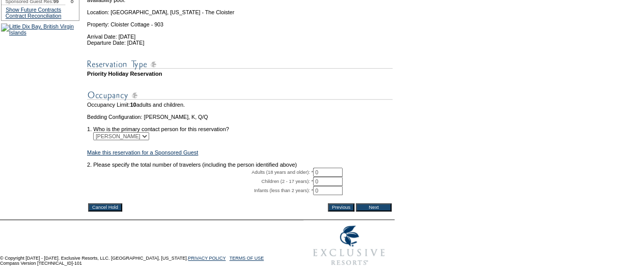 Image resolution: width=644 pixels, height=280 pixels. Describe the element at coordinates (240, 22) in the screenshot. I see `td: Property: Cloister Cottage - 903` at that location.